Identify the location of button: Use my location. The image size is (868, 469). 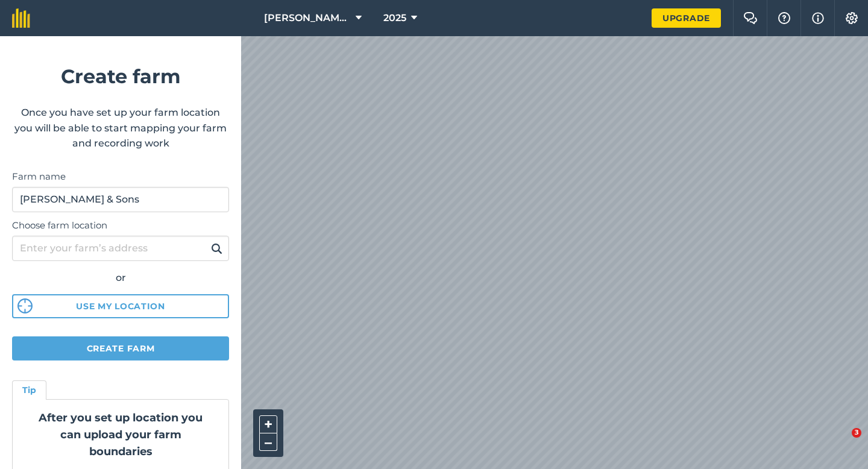
(121, 306).